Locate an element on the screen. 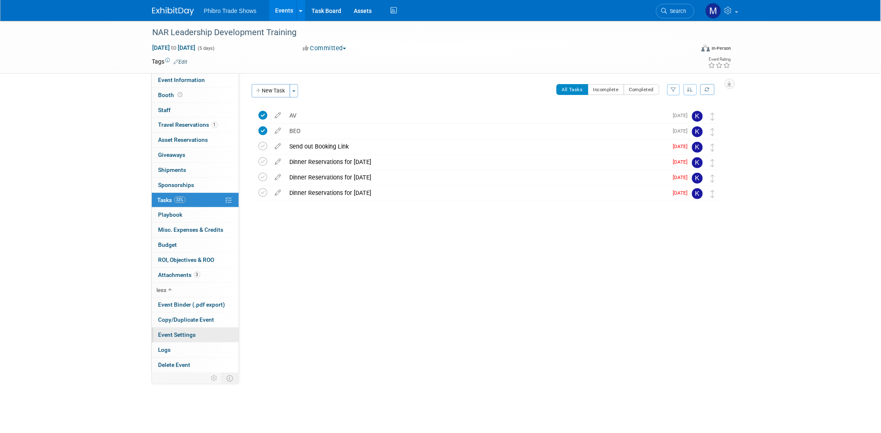 Image resolution: width=881 pixels, height=433 pixels. span: Shipments is located at coordinates (172, 170).